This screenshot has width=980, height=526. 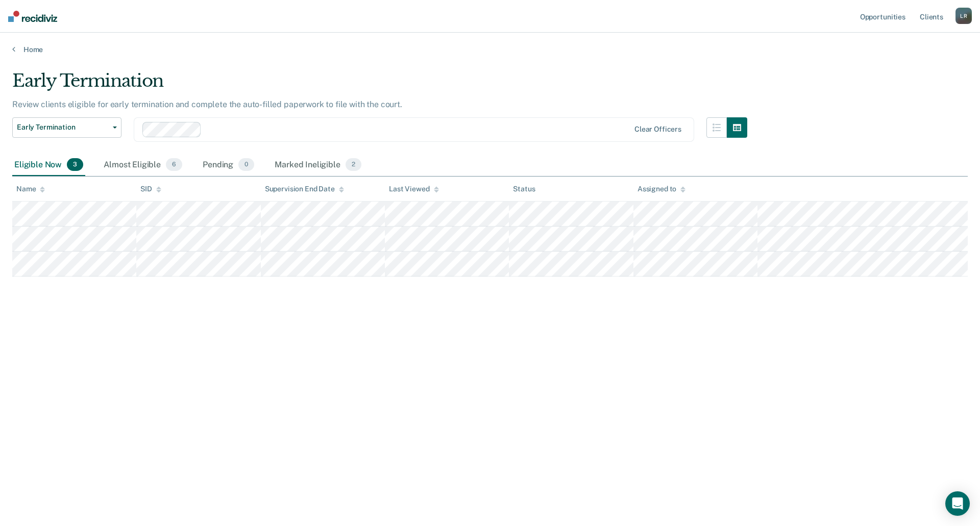 What do you see at coordinates (964, 16) in the screenshot?
I see `div: L R` at bounding box center [964, 16].